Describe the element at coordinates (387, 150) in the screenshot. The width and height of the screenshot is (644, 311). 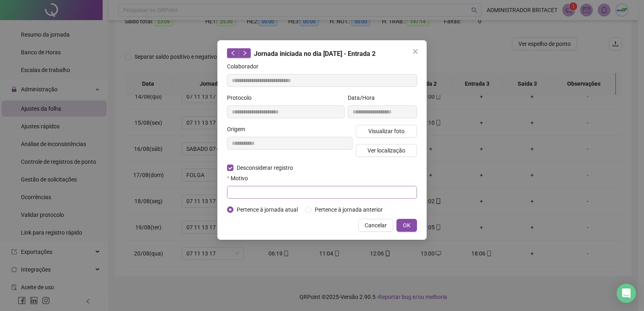
I see `span: Ver localização` at that location.